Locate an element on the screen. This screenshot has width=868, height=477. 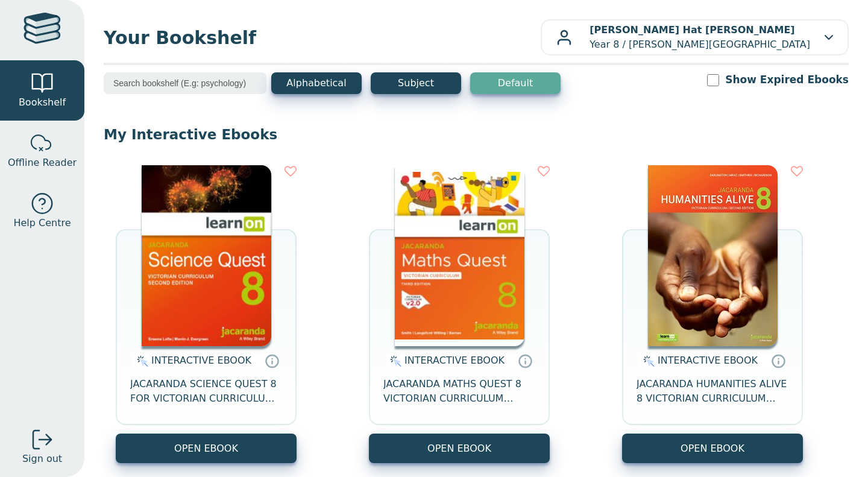
button: Default is located at coordinates (515, 83).